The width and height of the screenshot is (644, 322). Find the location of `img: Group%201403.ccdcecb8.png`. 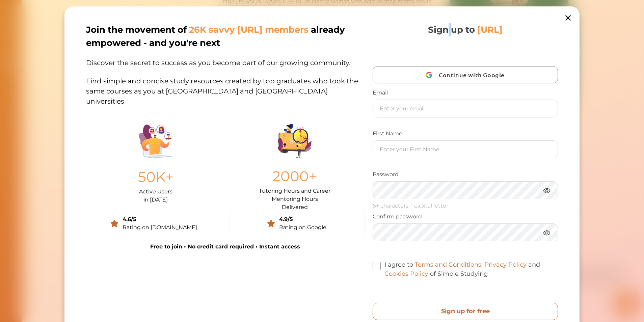

img: Group%201403.ccdcecb8.png is located at coordinates (294, 141).